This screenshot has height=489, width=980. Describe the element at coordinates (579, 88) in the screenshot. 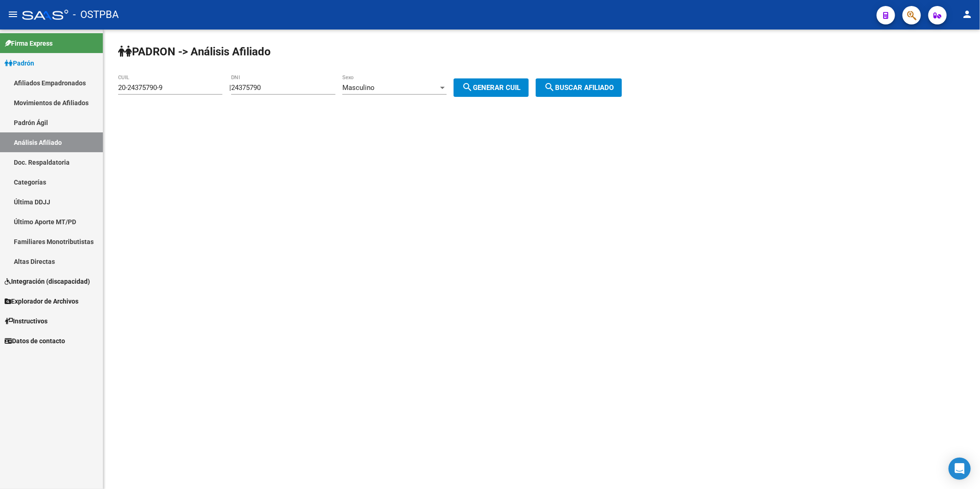

I see `button: Buscar afiliado` at that location.